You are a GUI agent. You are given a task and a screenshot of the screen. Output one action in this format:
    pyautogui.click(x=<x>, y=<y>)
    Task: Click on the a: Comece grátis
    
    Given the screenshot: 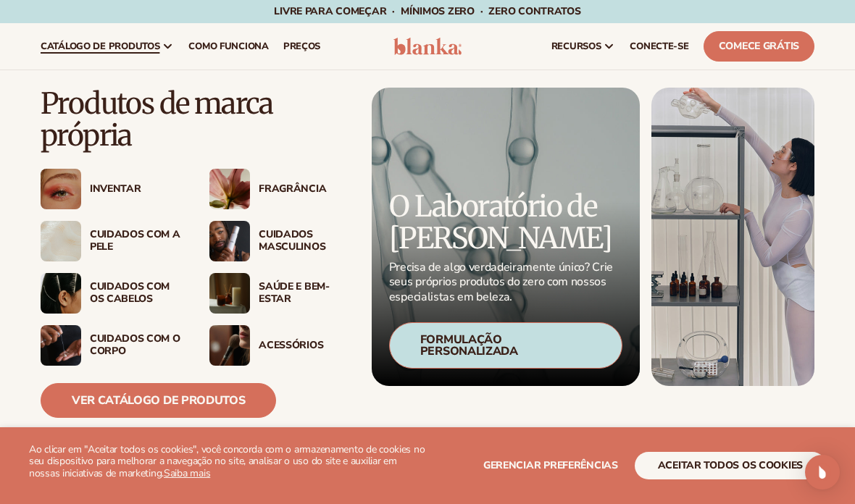 What is the action you would take?
    pyautogui.click(x=758, y=47)
    